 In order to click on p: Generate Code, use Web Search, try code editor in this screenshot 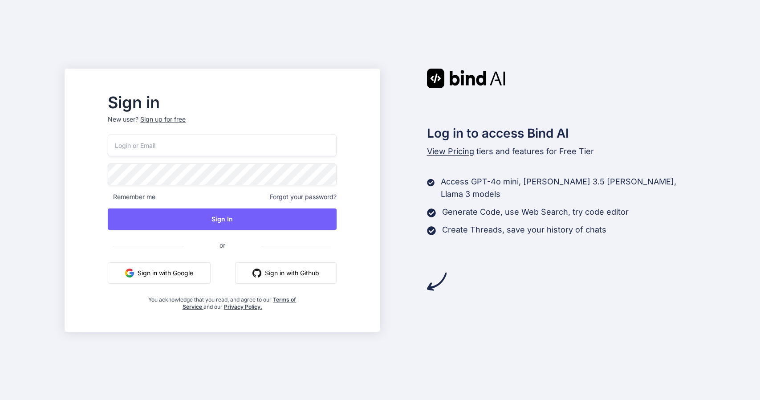, I will do `click(535, 212)`.